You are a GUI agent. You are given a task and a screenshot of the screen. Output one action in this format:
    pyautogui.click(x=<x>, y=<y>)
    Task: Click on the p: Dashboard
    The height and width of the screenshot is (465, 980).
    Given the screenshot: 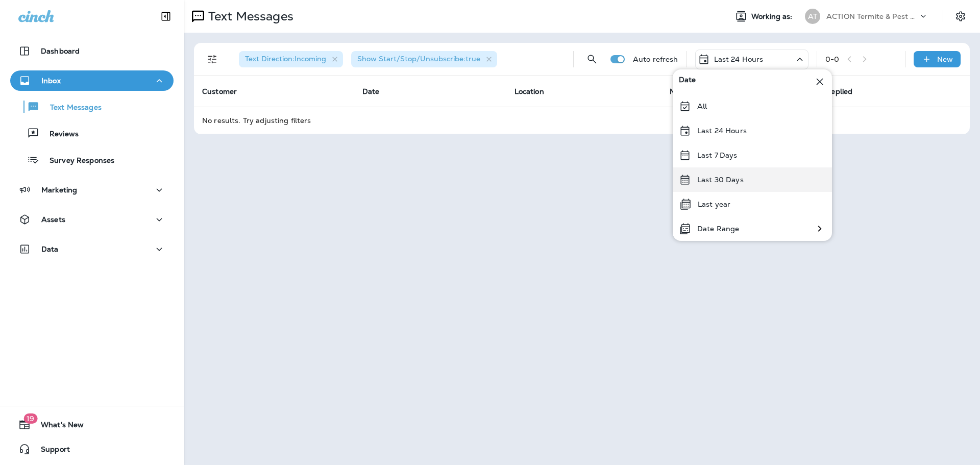 What is the action you would take?
    pyautogui.click(x=60, y=51)
    